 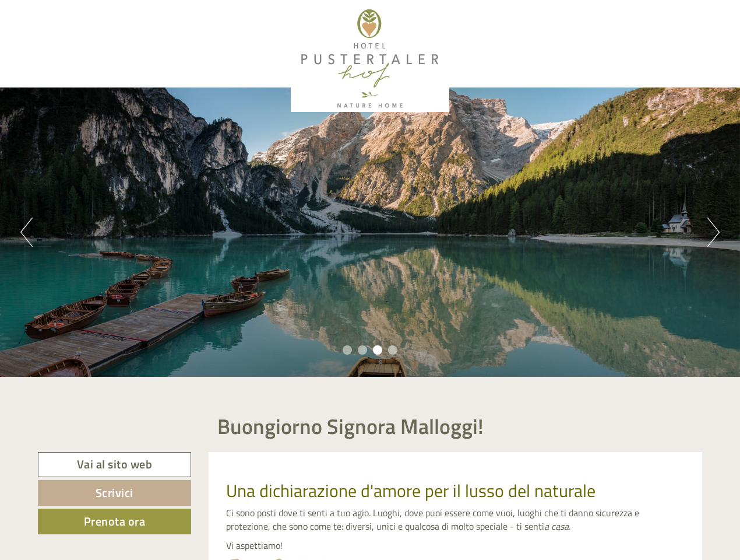 I want to click on a: Vai al sito web, so click(x=114, y=464).